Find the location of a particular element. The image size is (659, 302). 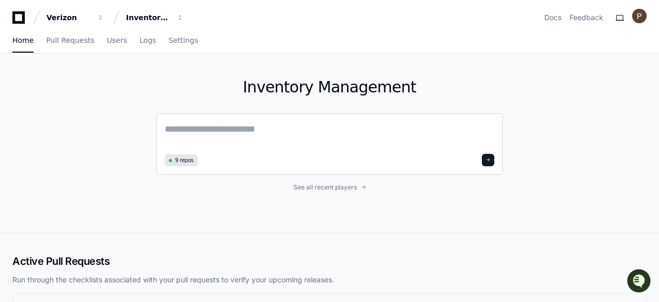

h2: Active Pull Requests is located at coordinates (330, 261).